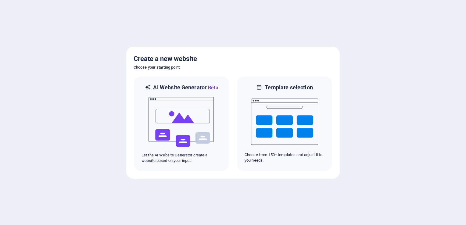 The height and width of the screenshot is (225, 466). What do you see at coordinates (233, 59) in the screenshot?
I see `h5: Create a new website` at bounding box center [233, 59].